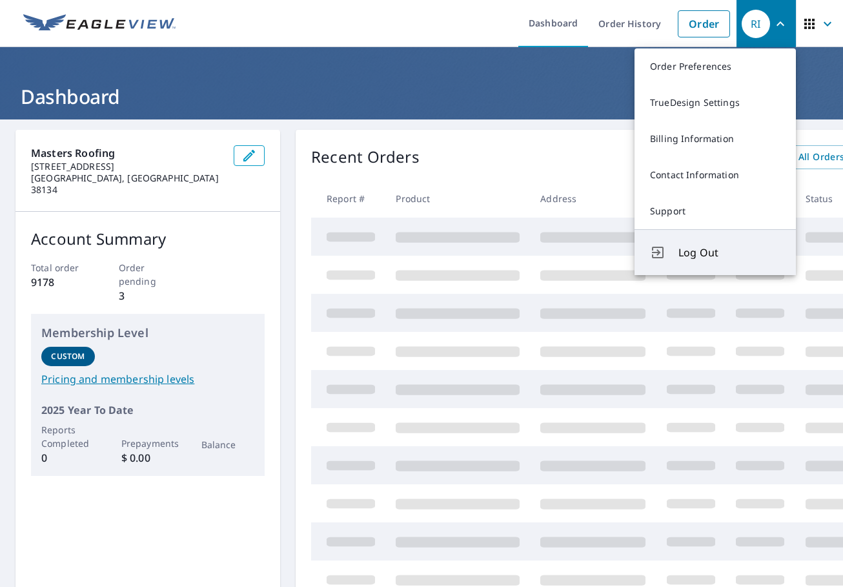  Describe the element at coordinates (715, 139) in the screenshot. I see `a: Billing Information` at that location.